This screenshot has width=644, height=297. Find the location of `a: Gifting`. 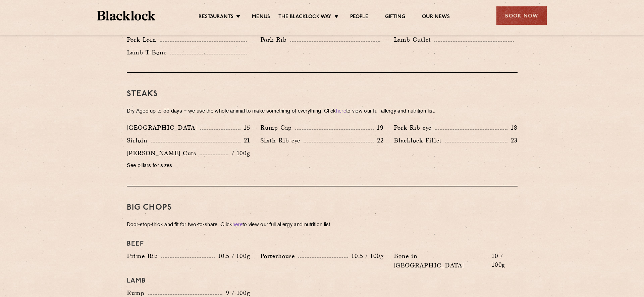

a: Gifting is located at coordinates (395, 17).